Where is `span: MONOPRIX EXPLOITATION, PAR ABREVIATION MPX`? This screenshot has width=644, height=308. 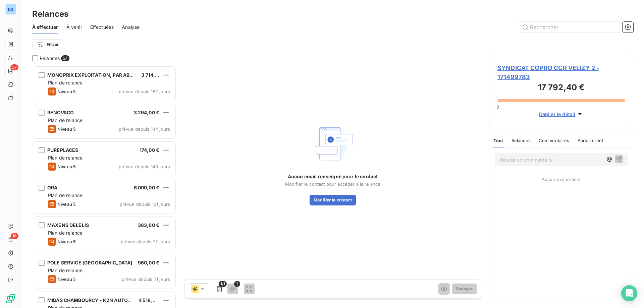
span: MONOPRIX EXPLOITATION, PAR ABREVIATION MPX is located at coordinates (107, 75).